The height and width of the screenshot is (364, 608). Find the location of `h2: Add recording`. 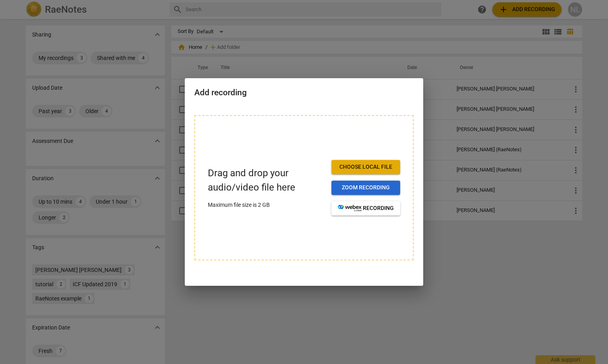

h2: Add recording is located at coordinates (304, 93).